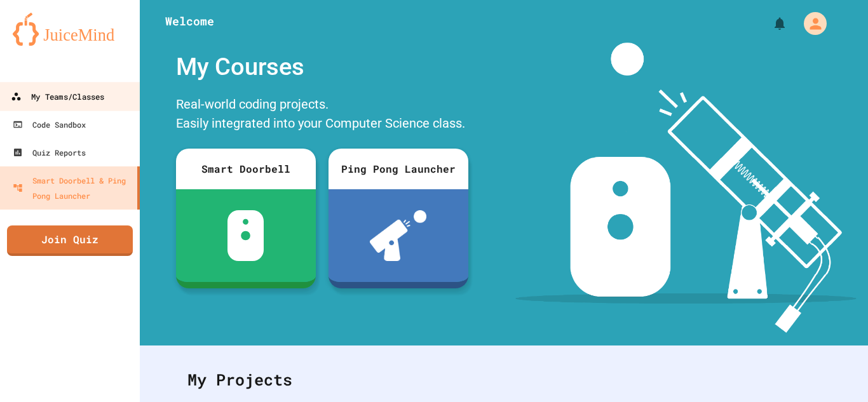 Image resolution: width=868 pixels, height=402 pixels. What do you see at coordinates (73, 188) in the screenshot?
I see `div: Smart Doorbell & Ping Pong Launcher` at bounding box center [73, 188].